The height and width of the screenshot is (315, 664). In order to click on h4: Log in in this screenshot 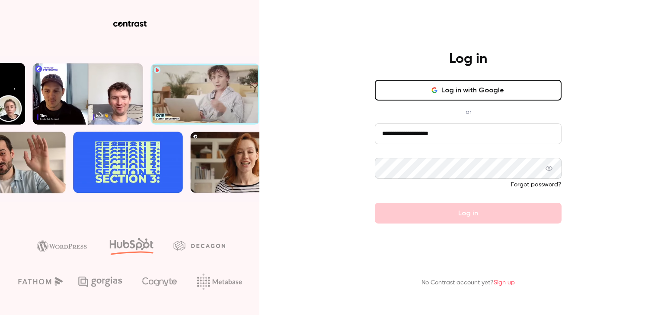, I will do `click(468, 59)`.